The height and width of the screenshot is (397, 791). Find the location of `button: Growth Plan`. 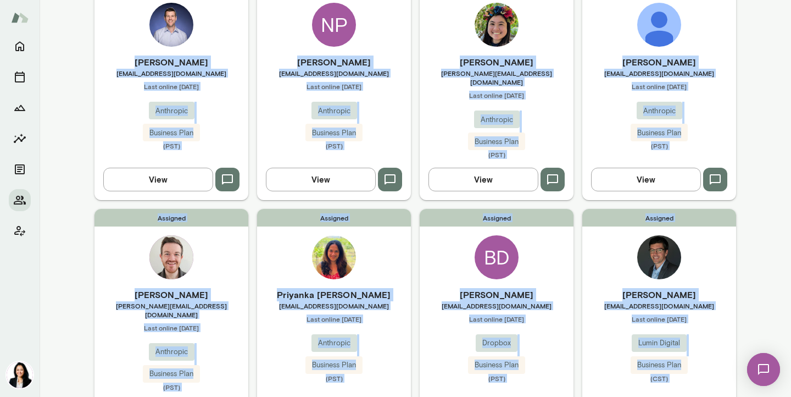

button: Growth Plan is located at coordinates (20, 108).